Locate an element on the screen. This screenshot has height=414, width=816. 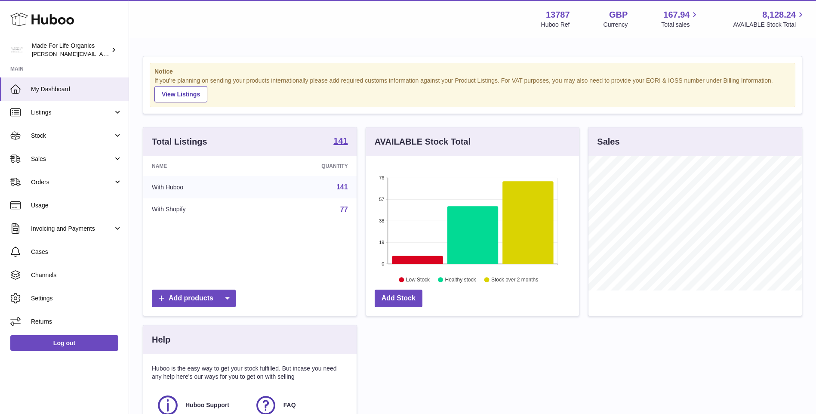
strong: Notice is located at coordinates (472, 71).